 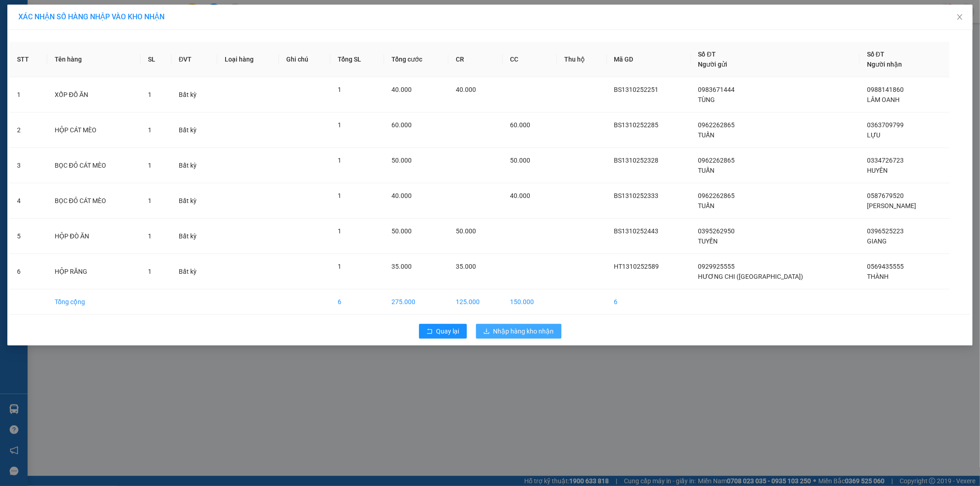 I want to click on span: Người nhận, so click(x=884, y=64).